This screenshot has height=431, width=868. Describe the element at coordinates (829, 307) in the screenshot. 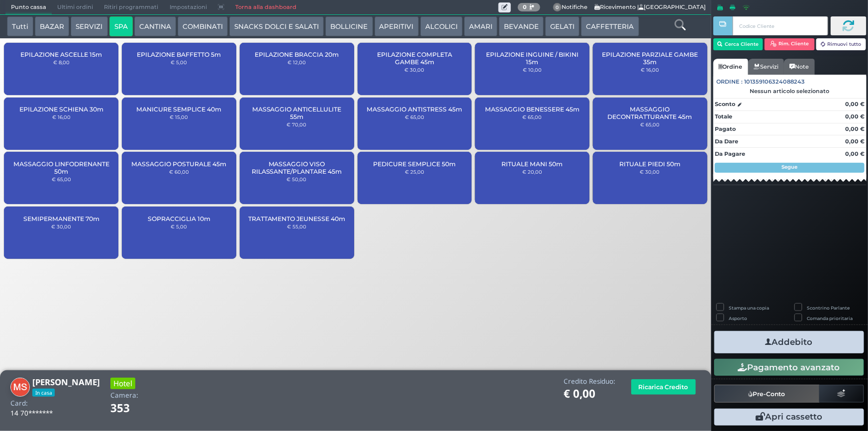

I see `label: Scontrino Parlante` at that location.